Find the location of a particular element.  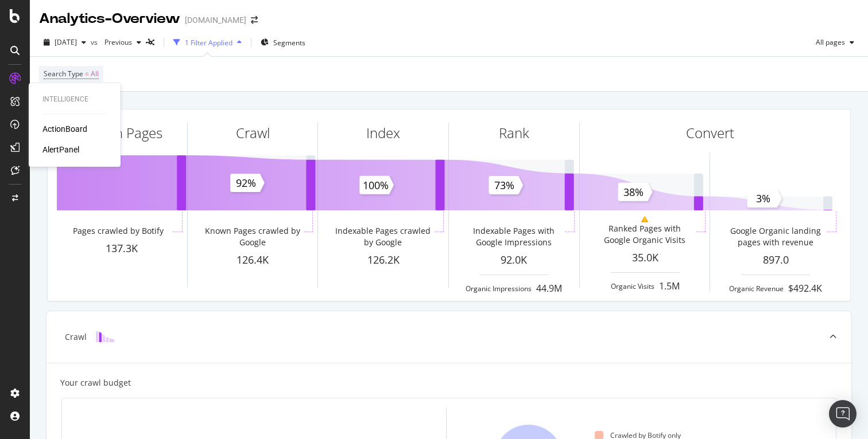

div: Pages crawled by Botify is located at coordinates (118, 231).